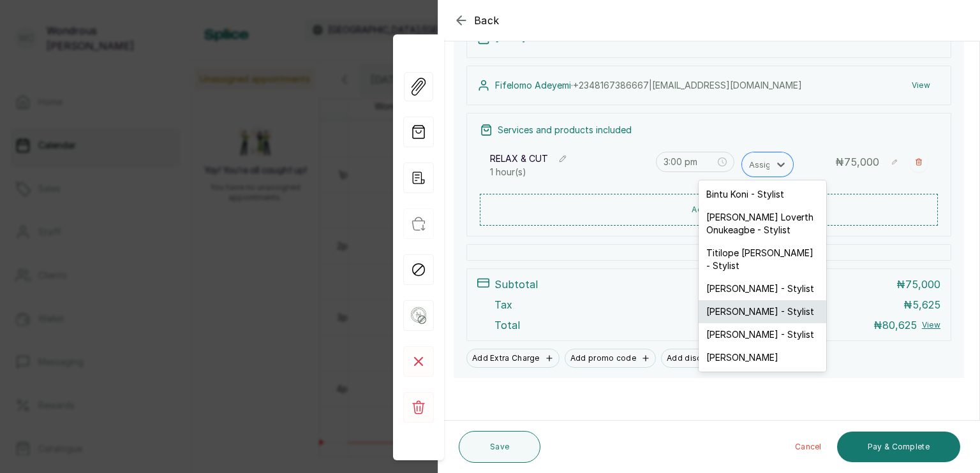 Image resolution: width=980 pixels, height=473 pixels. I want to click on span: 80,625, so click(899, 326).